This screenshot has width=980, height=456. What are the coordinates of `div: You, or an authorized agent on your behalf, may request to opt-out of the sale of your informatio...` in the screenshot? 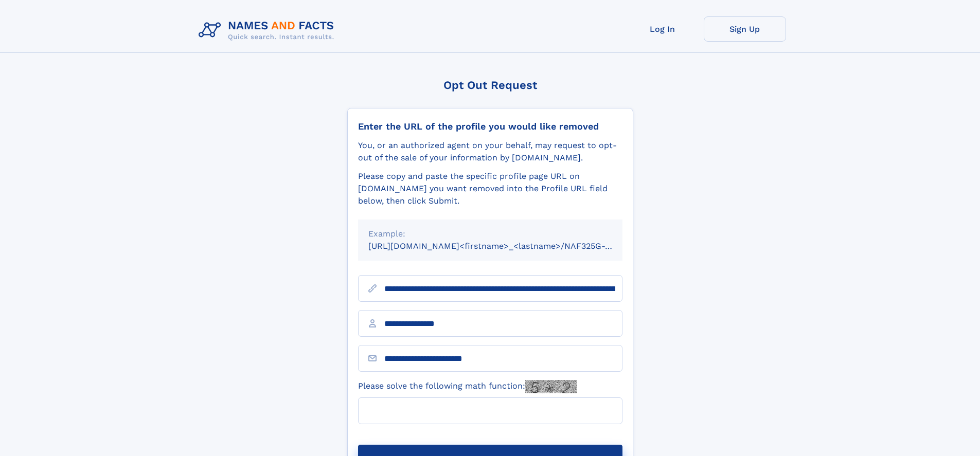 It's located at (490, 151).